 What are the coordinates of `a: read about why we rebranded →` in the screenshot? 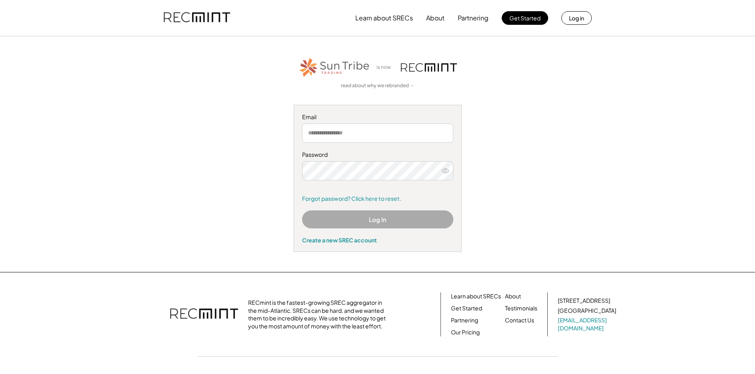 It's located at (378, 86).